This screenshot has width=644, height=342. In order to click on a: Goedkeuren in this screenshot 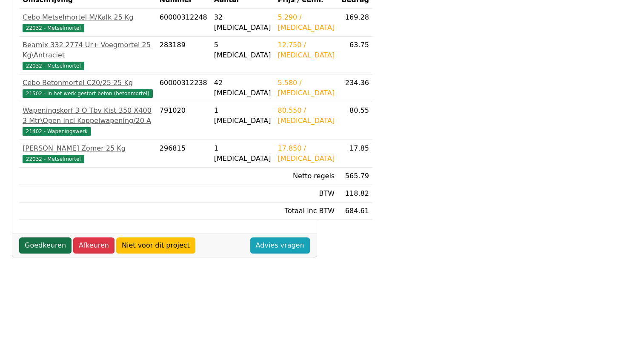, I will do `click(45, 246)`.